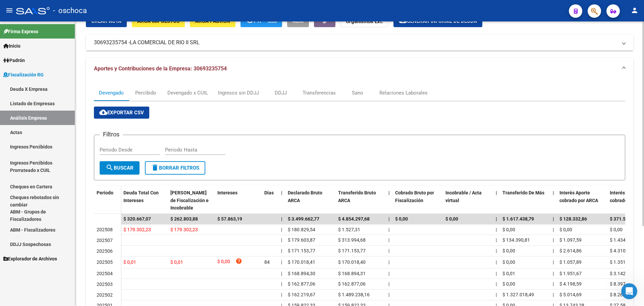  Describe the element at coordinates (635, 10) in the screenshot. I see `mat-icon: person` at that location.